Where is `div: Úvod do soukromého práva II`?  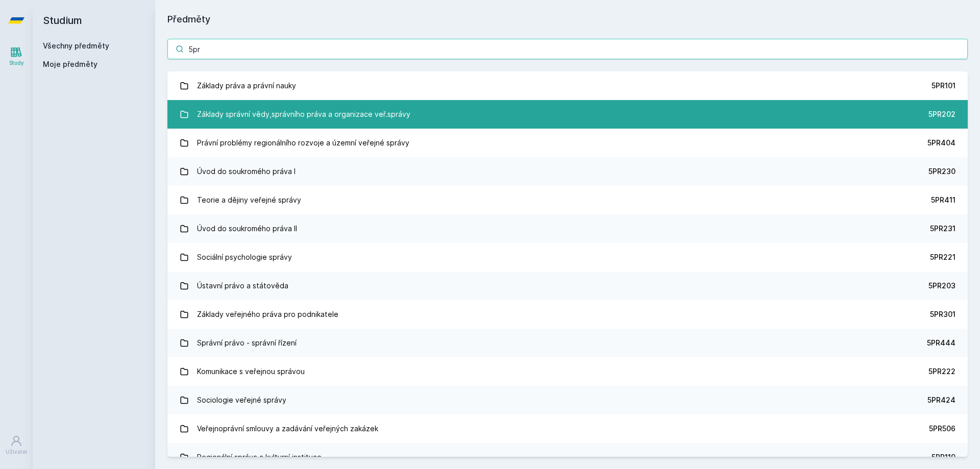 div: Úvod do soukromého práva II is located at coordinates (247, 228).